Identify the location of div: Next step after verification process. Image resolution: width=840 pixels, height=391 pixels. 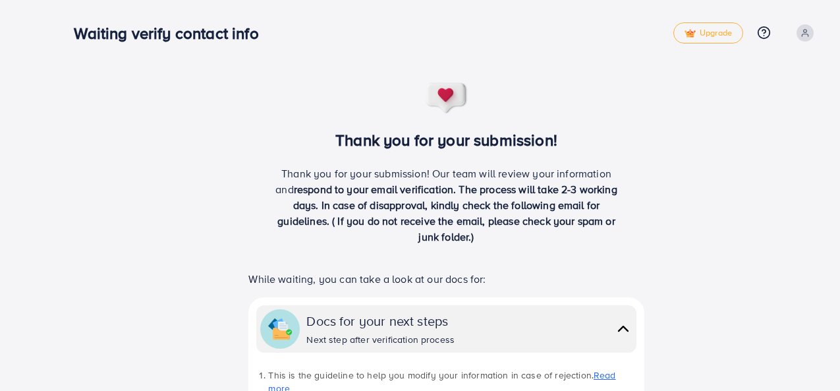
(380, 339).